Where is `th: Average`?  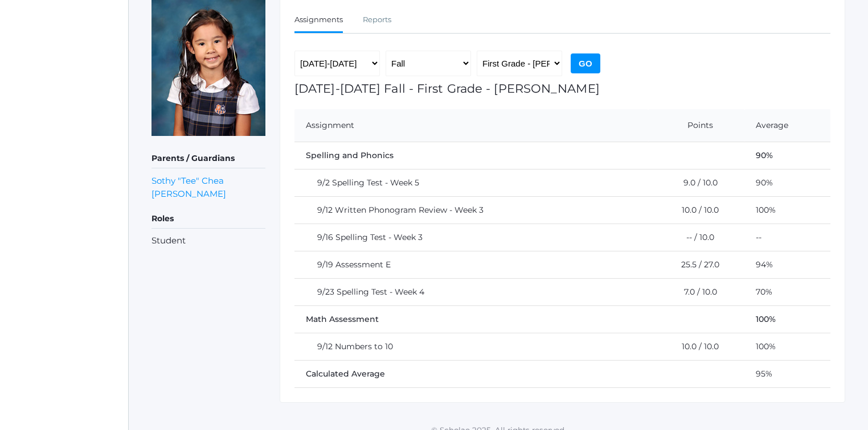 th: Average is located at coordinates (787, 126).